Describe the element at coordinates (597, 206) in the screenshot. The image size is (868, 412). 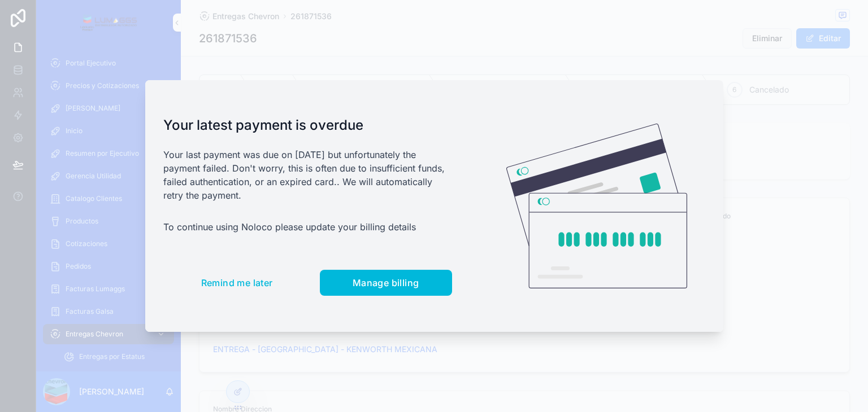
I see `img: Credit card illustration` at that location.